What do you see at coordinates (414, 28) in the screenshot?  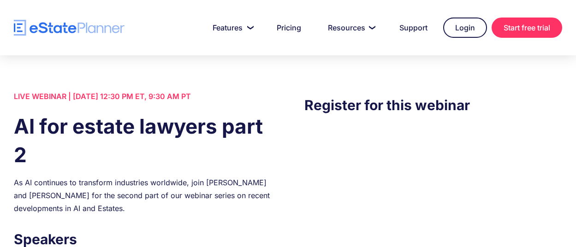 I see `a: Support` at bounding box center [414, 28].